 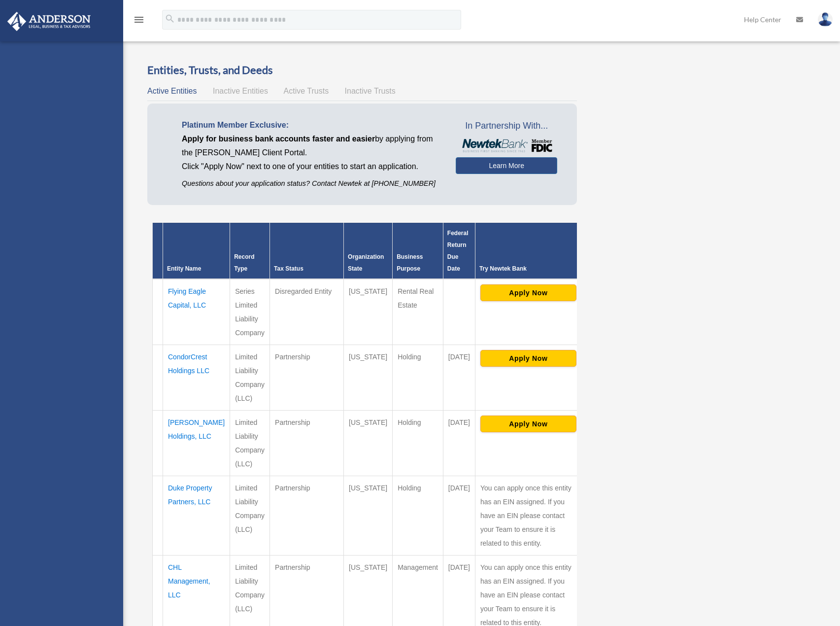 What do you see at coordinates (825, 19) in the screenshot?
I see `img: User Pic` at bounding box center [825, 19].